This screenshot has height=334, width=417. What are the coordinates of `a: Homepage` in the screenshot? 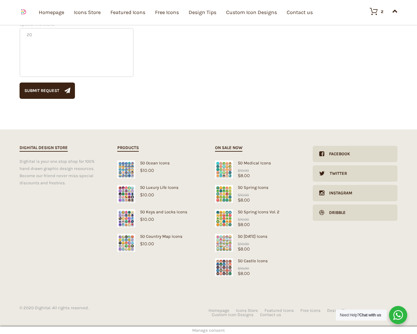 It's located at (219, 310).